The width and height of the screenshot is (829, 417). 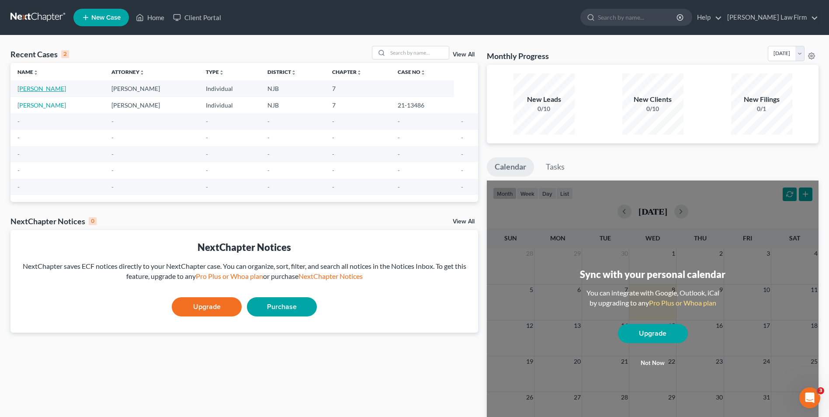 I want to click on a: Client Portal, so click(x=197, y=17).